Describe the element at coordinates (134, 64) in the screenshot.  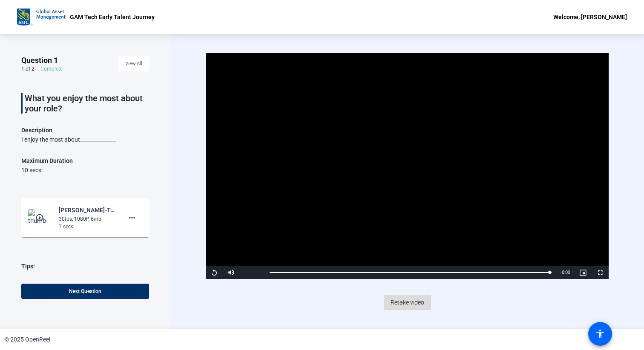
I see `span: View All` at that location.